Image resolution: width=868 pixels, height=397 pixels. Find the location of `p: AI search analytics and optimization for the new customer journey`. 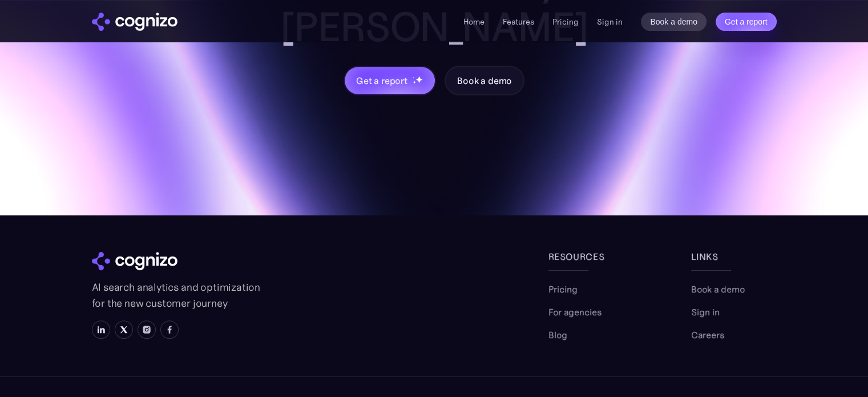

p: AI search analytics and optimization for the new customer journey is located at coordinates (177, 295).